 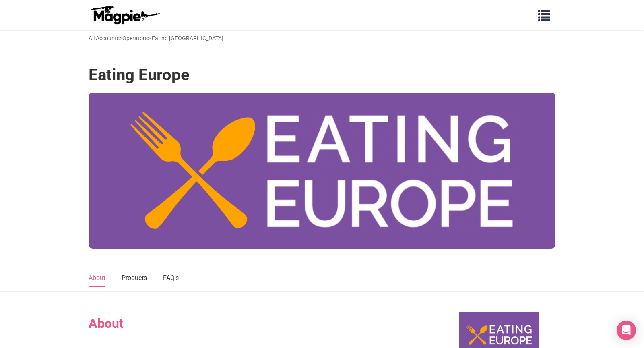 What do you see at coordinates (626, 330) in the screenshot?
I see `div: Open Intercom Messenger` at bounding box center [626, 330].